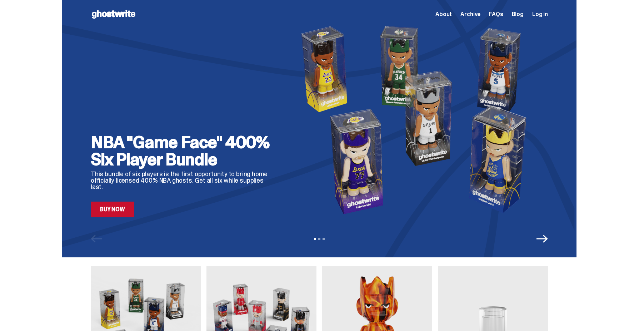 This screenshot has height=331, width=644. What do you see at coordinates (540, 14) in the screenshot?
I see `span: Log in` at bounding box center [540, 14].